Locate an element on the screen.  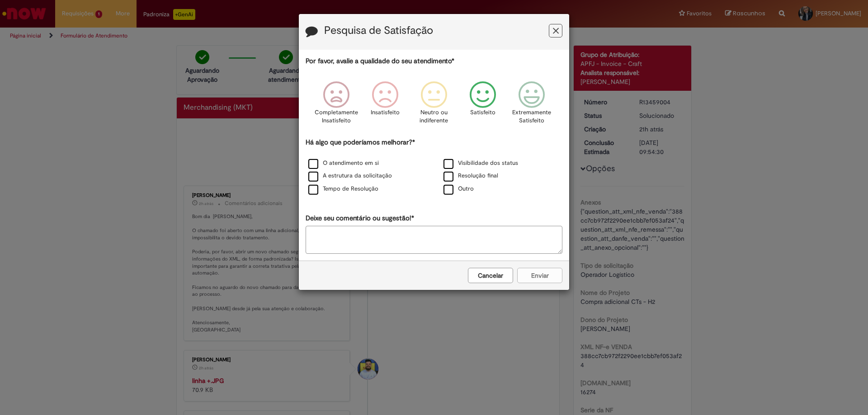
label: Deixe seu comentário ou sugestão!* is located at coordinates (360, 218).